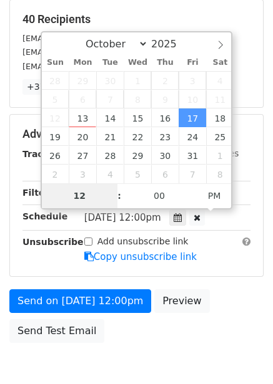 The height and width of the screenshot is (384, 273). What do you see at coordinates (137, 99) in the screenshot?
I see `span: October 8, 2025` at bounding box center [137, 99].